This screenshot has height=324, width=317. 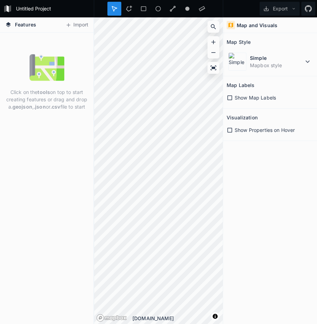 I want to click on strong: .json, so click(x=40, y=107).